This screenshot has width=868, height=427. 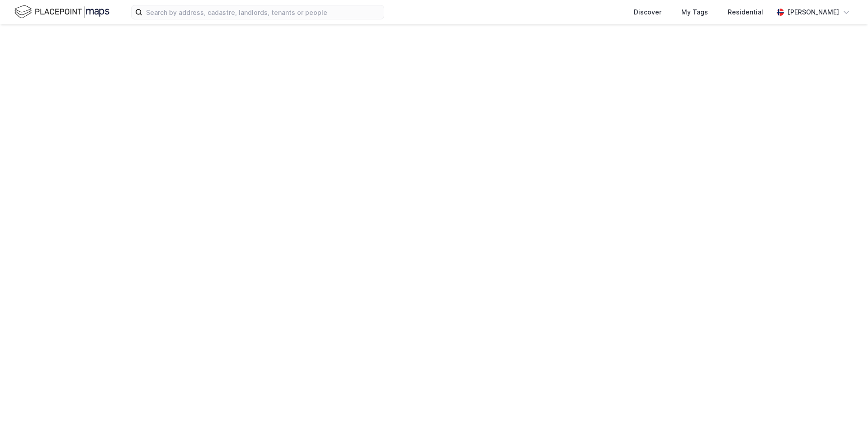 What do you see at coordinates (62, 12) in the screenshot?
I see `img: logo.f888ab2527a4732fd821a326f86c7f29.svg` at bounding box center [62, 12].